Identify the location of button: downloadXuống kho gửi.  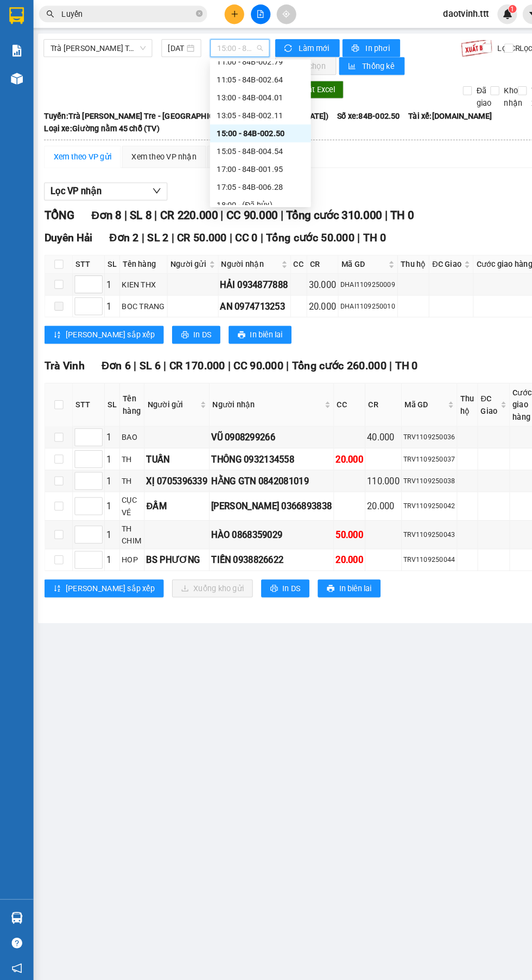
(205, 570).